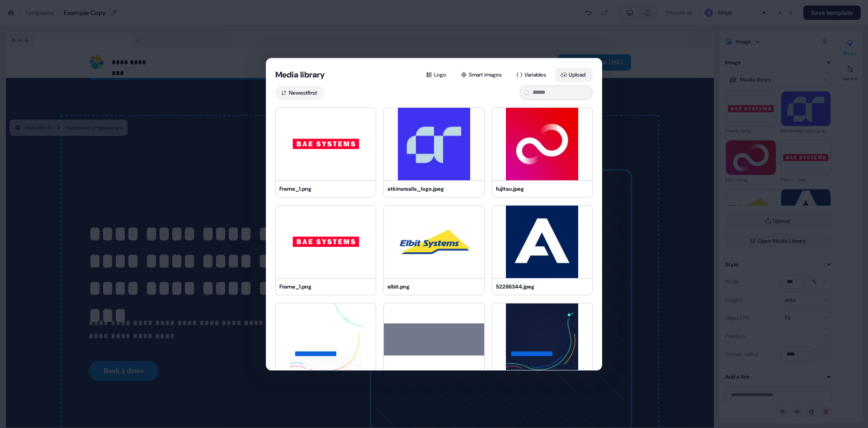  Describe the element at coordinates (542, 189) in the screenshot. I see `div: fujitsu.jpeg` at that location.